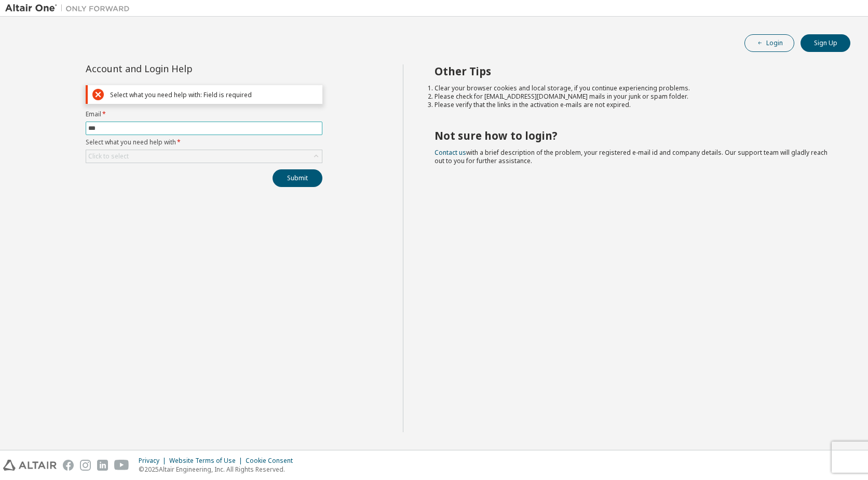 The height and width of the screenshot is (480, 868). What do you see at coordinates (770, 43) in the screenshot?
I see `button: Login` at bounding box center [770, 43].